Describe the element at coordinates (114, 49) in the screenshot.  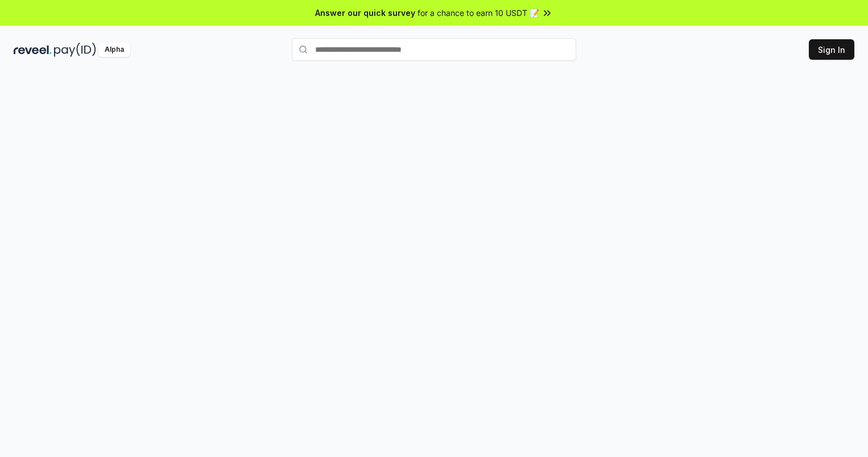
I see `div: Alpha` at that location.